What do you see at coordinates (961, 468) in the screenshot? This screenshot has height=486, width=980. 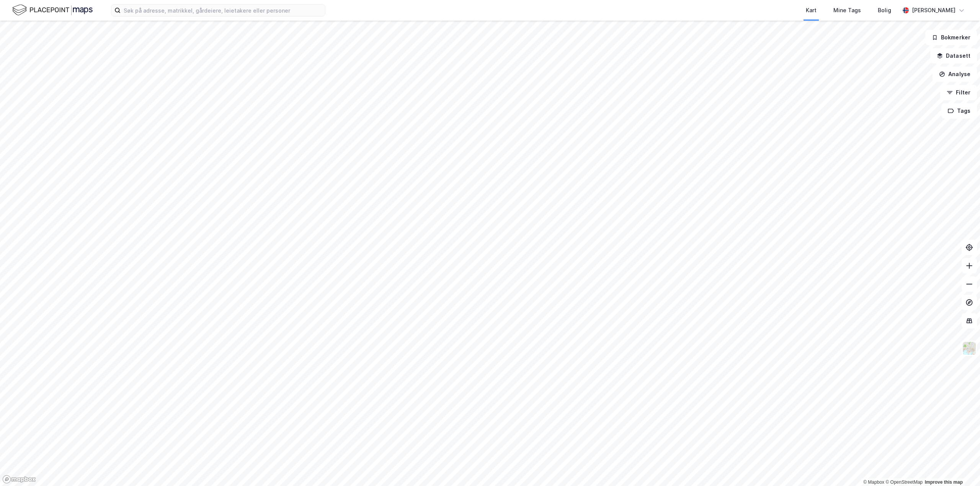 I see `div: Kontrollprogram for chat` at bounding box center [961, 468].